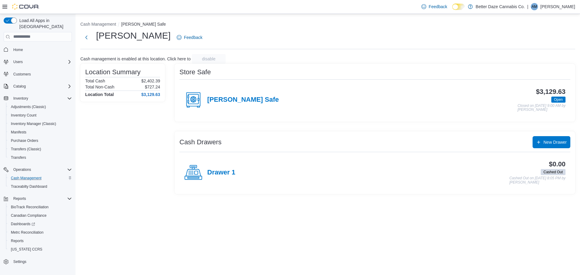 This screenshot has width=580, height=275. I want to click on a: Cash Management, so click(26, 178).